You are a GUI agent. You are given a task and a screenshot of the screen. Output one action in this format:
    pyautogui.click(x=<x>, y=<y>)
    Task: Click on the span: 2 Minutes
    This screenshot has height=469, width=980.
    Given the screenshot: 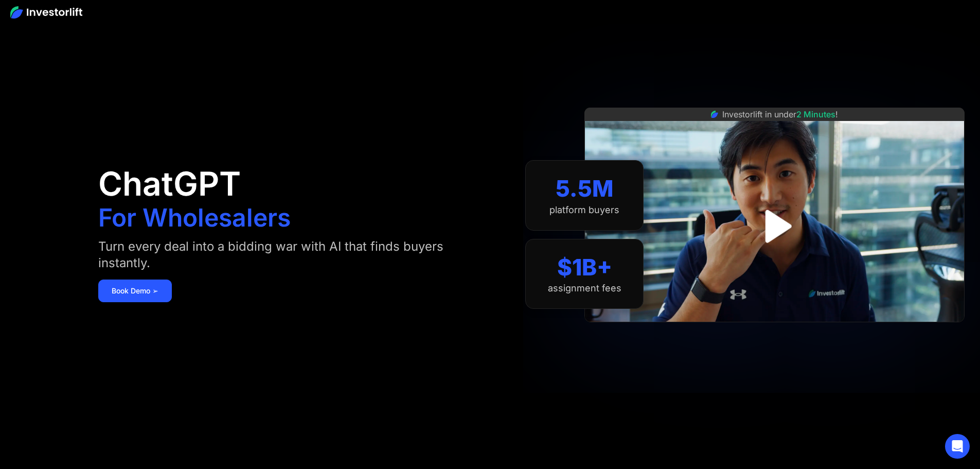 What is the action you would take?
    pyautogui.click(x=816, y=114)
    